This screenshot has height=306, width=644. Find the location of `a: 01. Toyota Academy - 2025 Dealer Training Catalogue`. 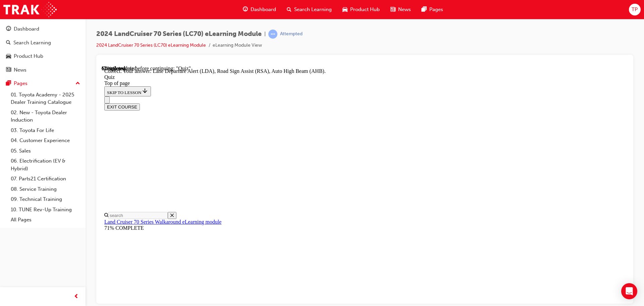

a: 01. Toyota Academy - 2025 Dealer Training Catalogue is located at coordinates (45, 98).